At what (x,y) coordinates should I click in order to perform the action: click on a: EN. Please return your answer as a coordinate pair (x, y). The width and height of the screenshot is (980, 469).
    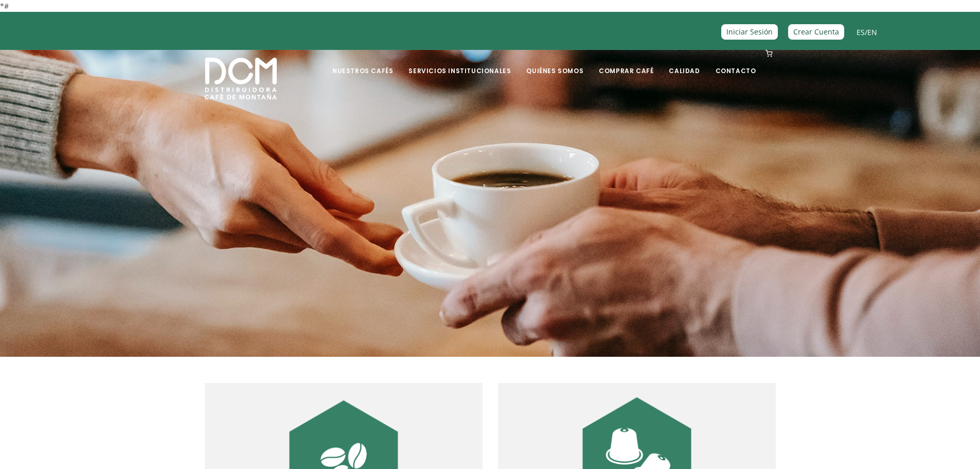
    Looking at the image, I should click on (872, 32).